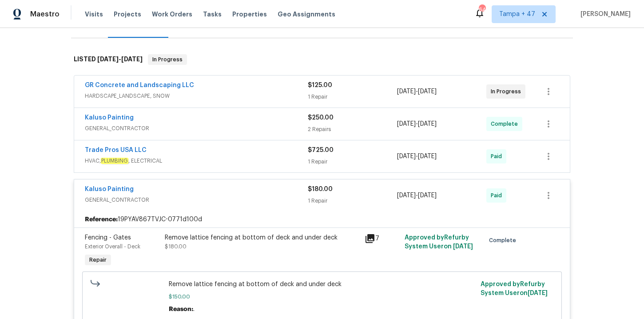 Image resolution: width=644 pixels, height=319 pixels. What do you see at coordinates (127, 14) in the screenshot?
I see `span: Projects` at bounding box center [127, 14].